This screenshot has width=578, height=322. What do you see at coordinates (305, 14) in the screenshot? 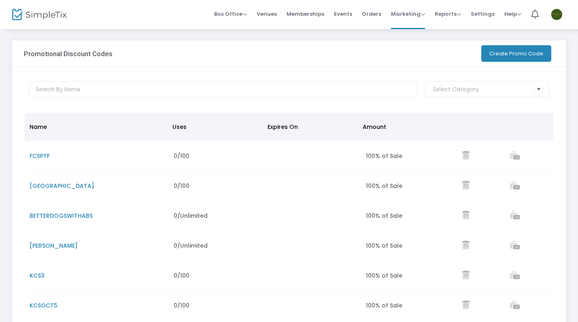
I see `span: Memberships` at bounding box center [305, 14].